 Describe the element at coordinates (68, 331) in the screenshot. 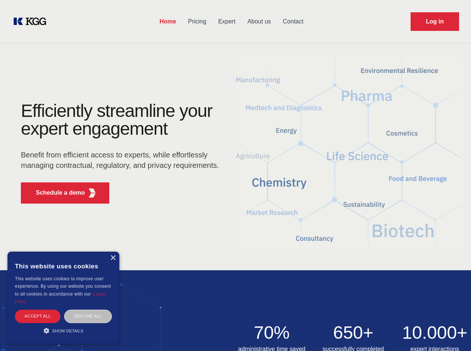

I see `span: Show details` at that location.